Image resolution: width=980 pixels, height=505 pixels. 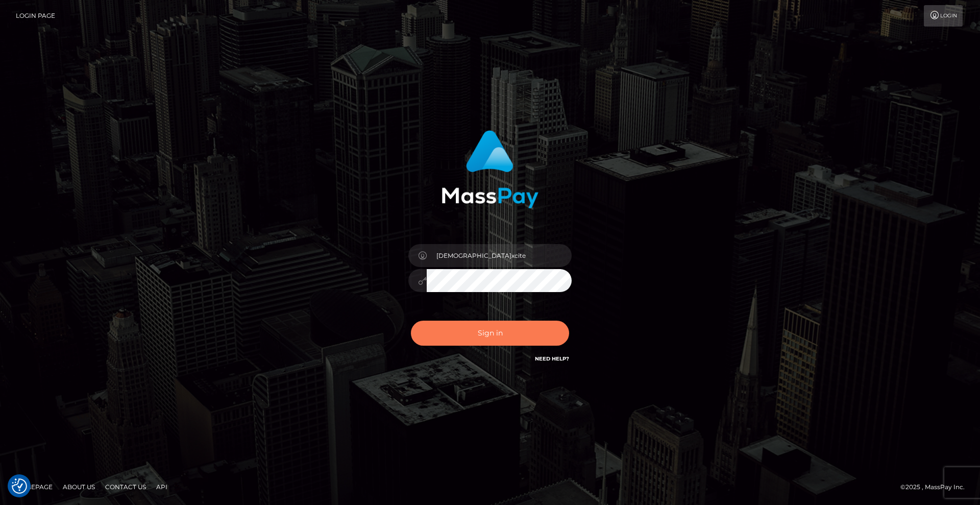 What do you see at coordinates (499, 256) in the screenshot?
I see `input: Username...` at bounding box center [499, 256].